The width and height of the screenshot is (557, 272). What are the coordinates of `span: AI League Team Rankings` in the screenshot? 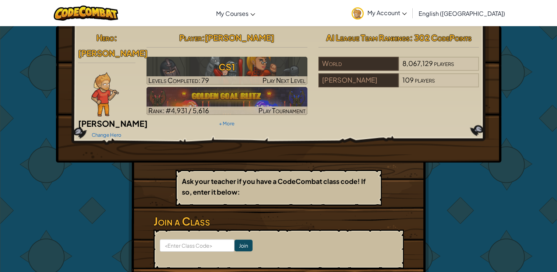 It's located at (368, 38).